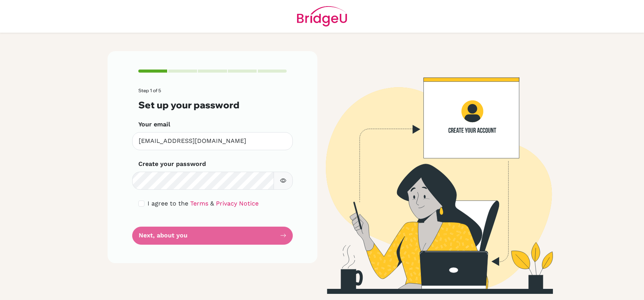  I want to click on span: Step 1 of 5, so click(150, 90).